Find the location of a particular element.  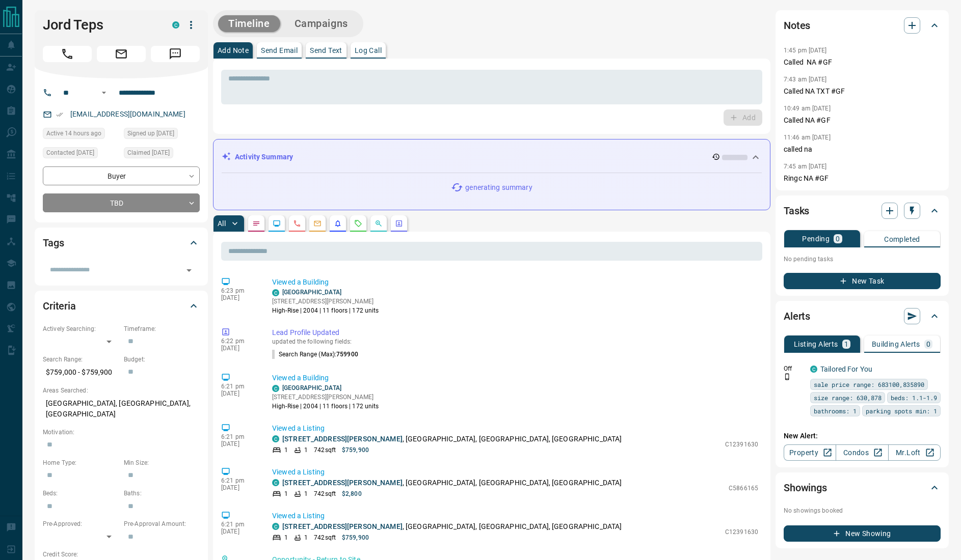

p: $2,800 is located at coordinates (352, 494).